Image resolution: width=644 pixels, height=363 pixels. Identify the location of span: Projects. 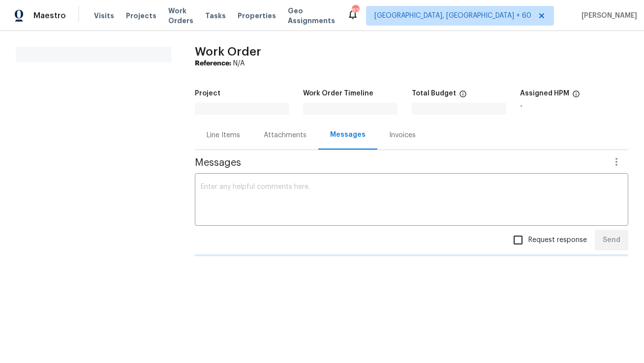
(141, 16).